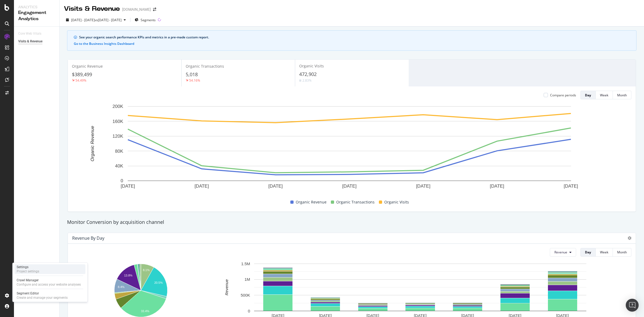  Describe the element at coordinates (88, 238) in the screenshot. I see `div: Revenue by Day` at that location.